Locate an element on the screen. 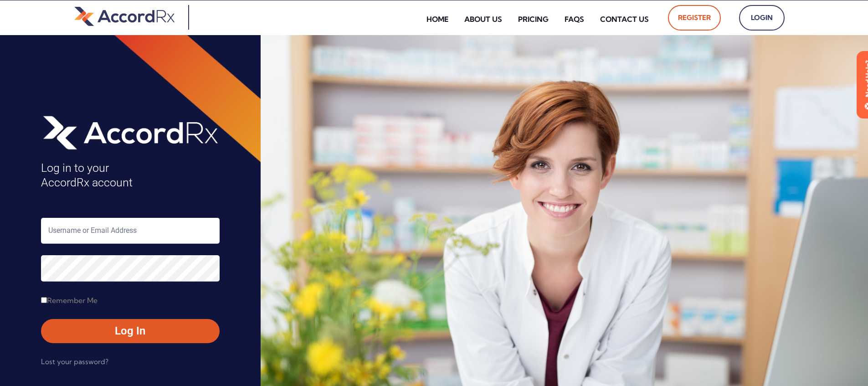  a: Login is located at coordinates (762, 18).